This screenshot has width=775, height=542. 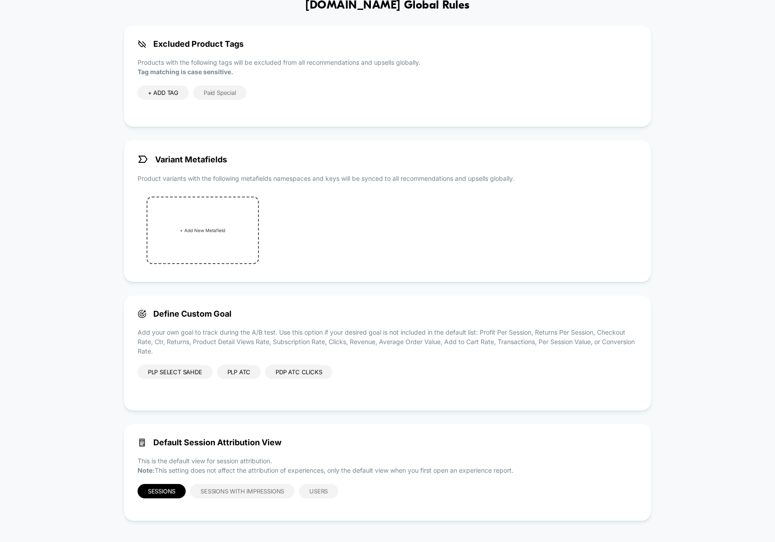 What do you see at coordinates (388, 442) in the screenshot?
I see `span: Default Session Attribution View` at bounding box center [388, 442].